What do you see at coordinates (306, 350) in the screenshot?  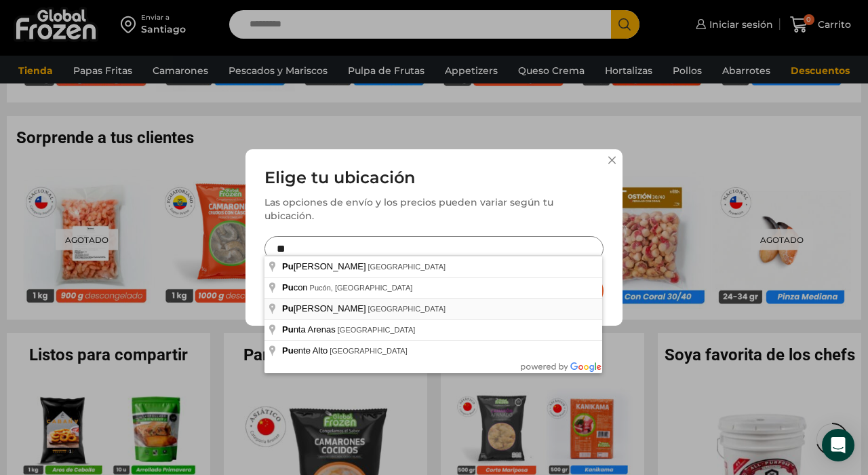 I see `span: ente Alto` at bounding box center [306, 350].